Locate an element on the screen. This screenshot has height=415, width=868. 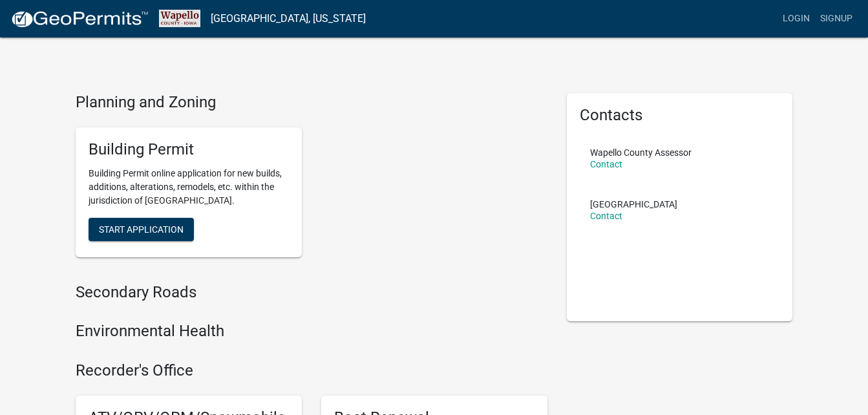
h4: Planning and Zoning is located at coordinates (312, 102).